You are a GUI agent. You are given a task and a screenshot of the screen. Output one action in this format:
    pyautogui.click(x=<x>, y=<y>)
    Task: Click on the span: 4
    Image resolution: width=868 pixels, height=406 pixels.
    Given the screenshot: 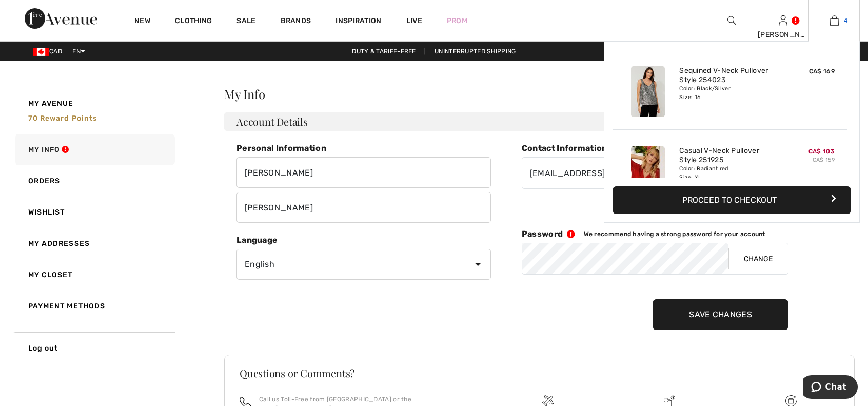 What is the action you would take?
    pyautogui.click(x=845, y=20)
    